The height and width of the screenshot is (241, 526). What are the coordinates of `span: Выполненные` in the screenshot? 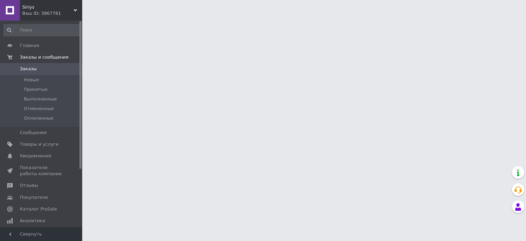 It's located at (40, 99).